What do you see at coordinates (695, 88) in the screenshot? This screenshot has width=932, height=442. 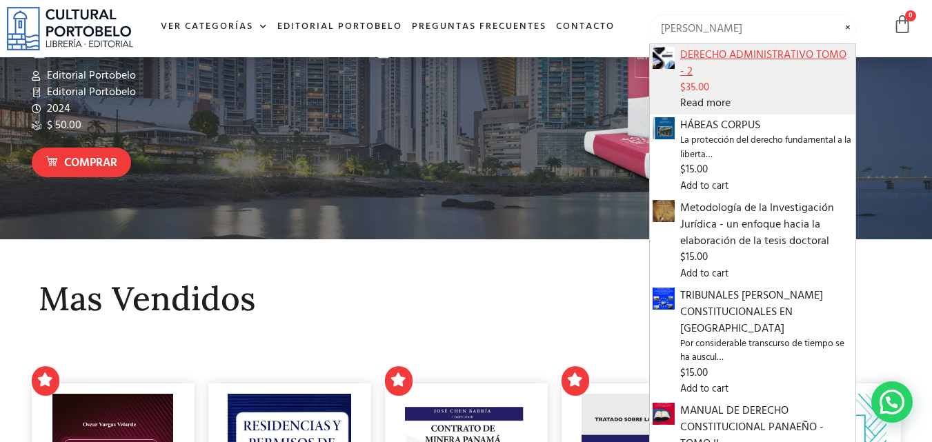 I see `bdi: 35.00` at bounding box center [695, 88].